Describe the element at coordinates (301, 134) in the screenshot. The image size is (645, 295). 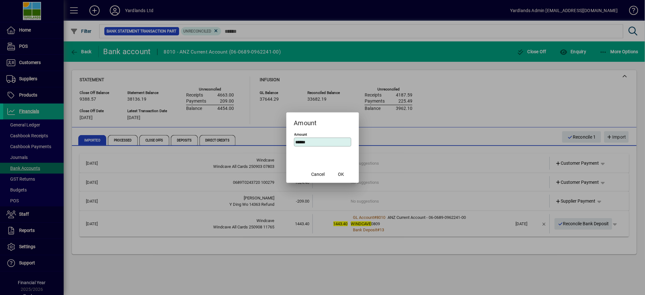
I see `mat-label: Amount` at that location.